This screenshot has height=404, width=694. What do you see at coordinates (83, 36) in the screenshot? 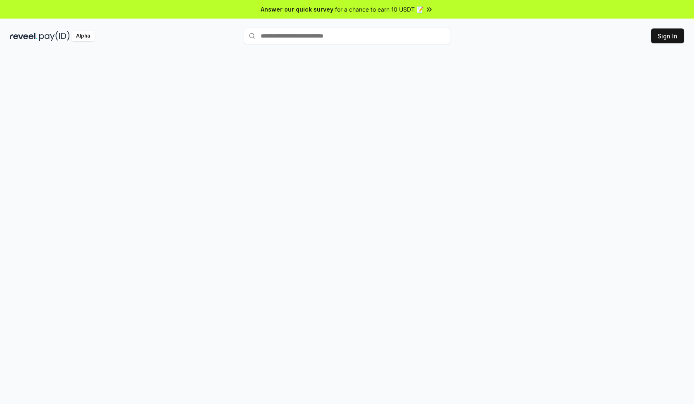
I see `div: Alpha` at bounding box center [83, 36].